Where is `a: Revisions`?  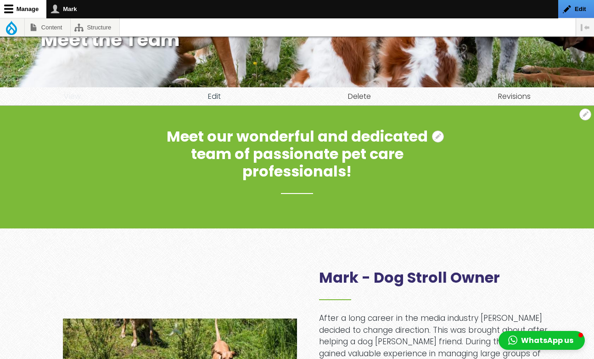
a: Revisions is located at coordinates (514, 96).